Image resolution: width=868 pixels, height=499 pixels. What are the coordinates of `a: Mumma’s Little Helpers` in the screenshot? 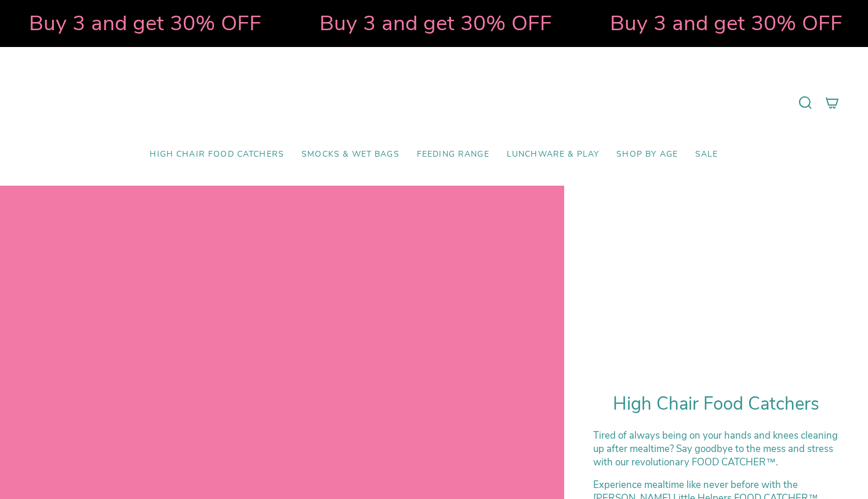 It's located at (434, 103).